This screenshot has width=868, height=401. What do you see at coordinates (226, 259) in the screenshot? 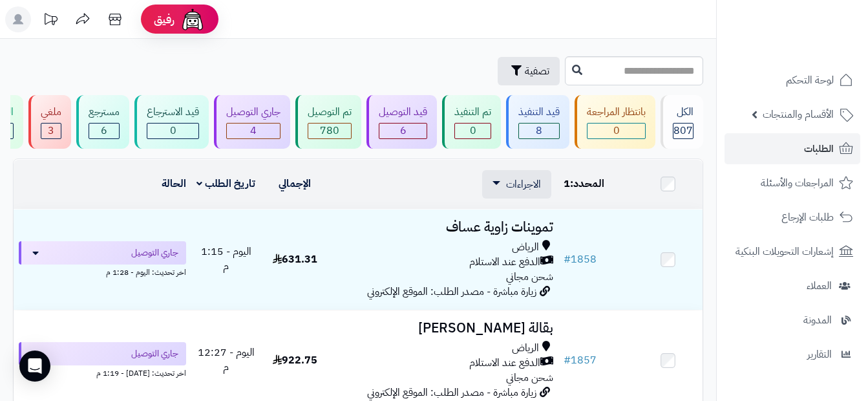
I see `span: اليوم - 1:15 م` at bounding box center [226, 259].